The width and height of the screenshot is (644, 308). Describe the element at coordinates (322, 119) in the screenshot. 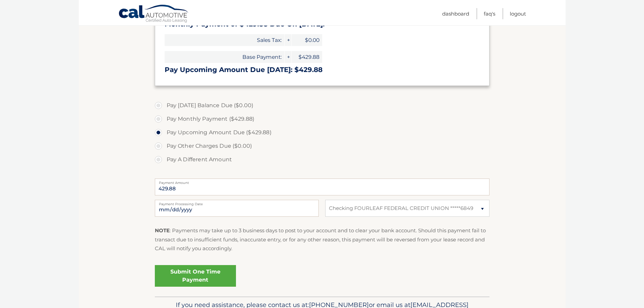

I see `label: Pay Monthly Payment ($429.88)` at that location.